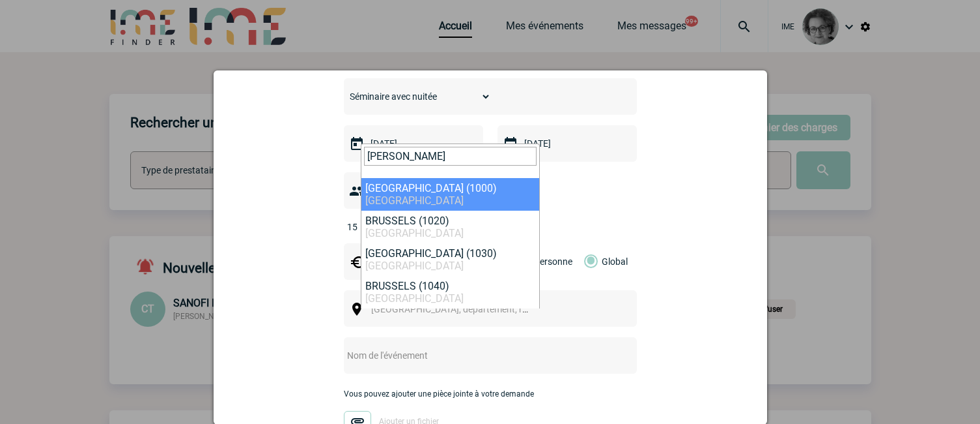  What do you see at coordinates (450, 227) in the screenshot?
I see `li: BRUSSELS (1020)` at bounding box center [450, 227].